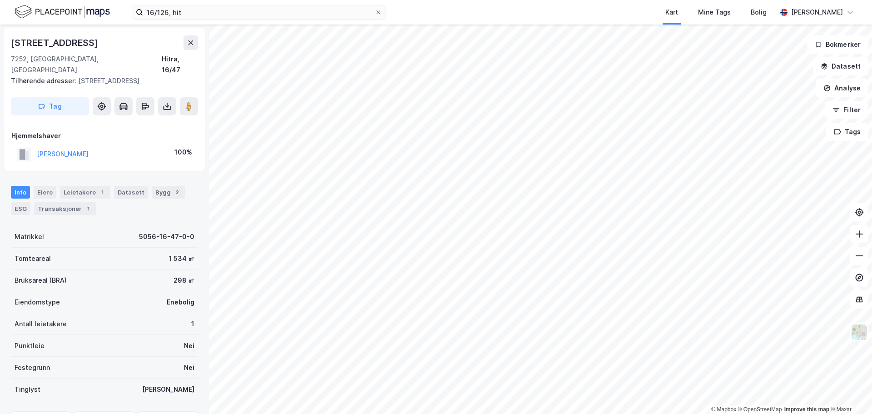 Image resolution: width=872 pixels, height=414 pixels. Describe the element at coordinates (807, 409) in the screenshot. I see `a: Improve this map` at that location.